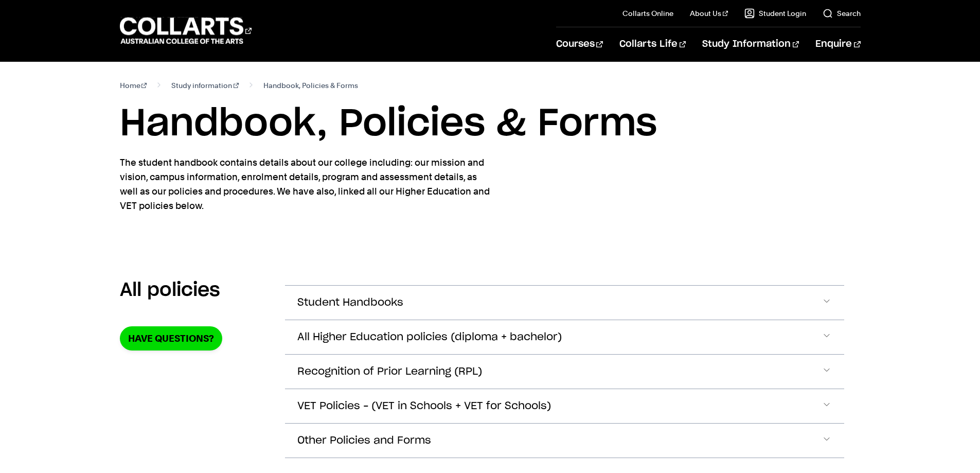 The width and height of the screenshot is (980, 473). What do you see at coordinates (564, 371) in the screenshot?
I see `button: Recognition of Prior Learning (RPL)` at bounding box center [564, 371].